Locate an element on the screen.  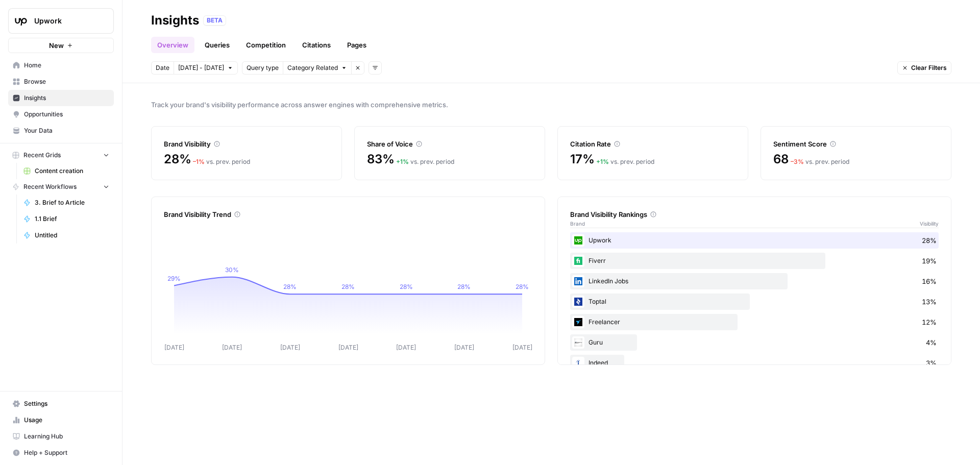
a: Learning Hub is located at coordinates (61, 437).